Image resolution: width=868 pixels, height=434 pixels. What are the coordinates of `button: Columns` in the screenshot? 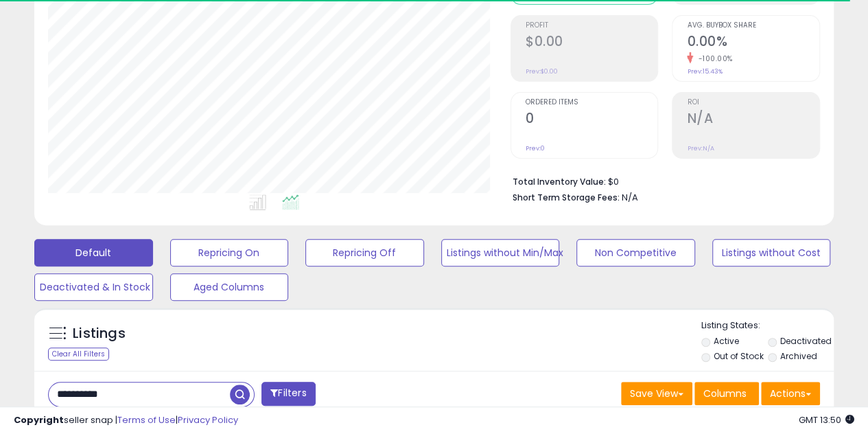 It's located at (727, 394).